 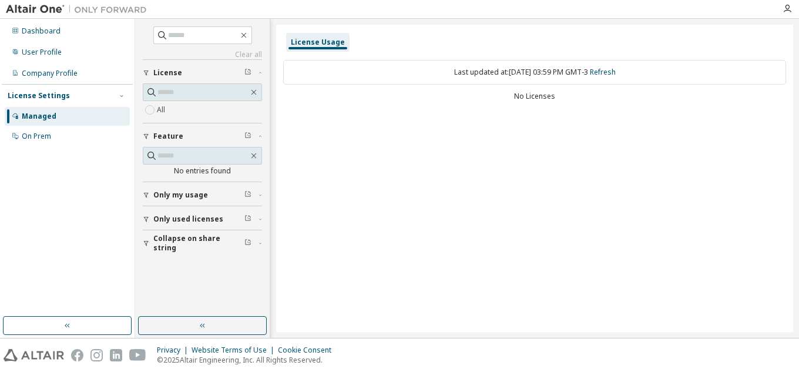 I want to click on div: Company Profile, so click(x=49, y=73).